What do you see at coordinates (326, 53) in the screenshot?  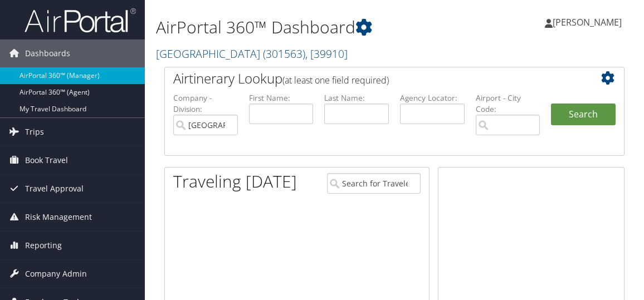 I see `span: , [ 39910 ]` at bounding box center [326, 53].